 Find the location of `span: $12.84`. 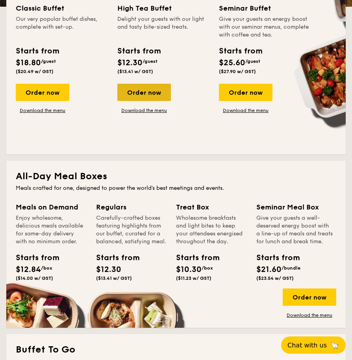

span: $12.84 is located at coordinates (28, 270).